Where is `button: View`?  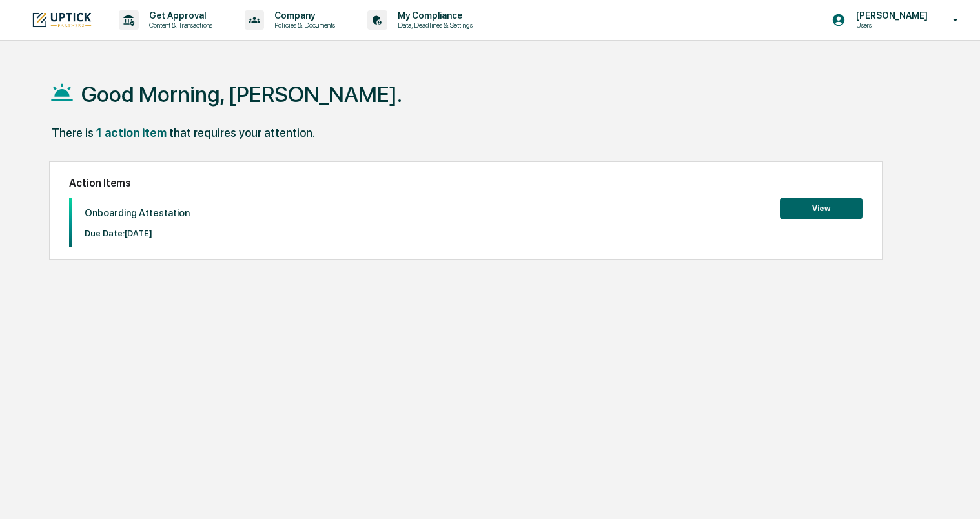
button: View is located at coordinates (821, 209).